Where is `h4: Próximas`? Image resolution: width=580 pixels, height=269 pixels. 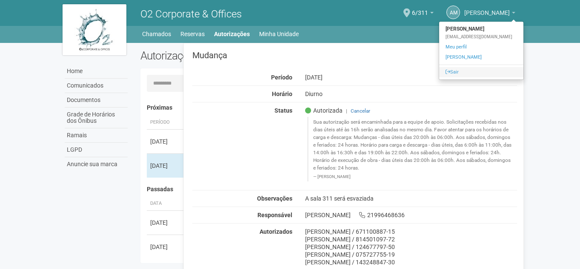 h4: Próximas is located at coordinates (329, 108).